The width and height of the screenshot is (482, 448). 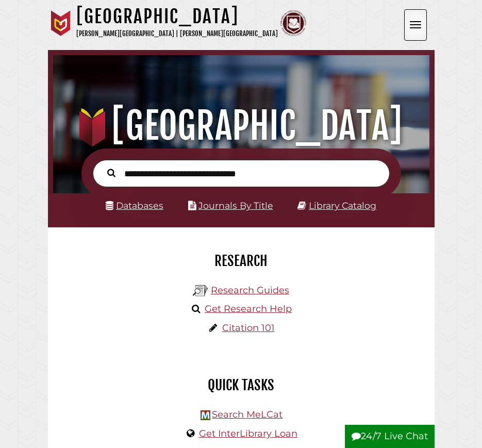 What do you see at coordinates (250, 290) in the screenshot?
I see `a: Research Guides` at bounding box center [250, 290].